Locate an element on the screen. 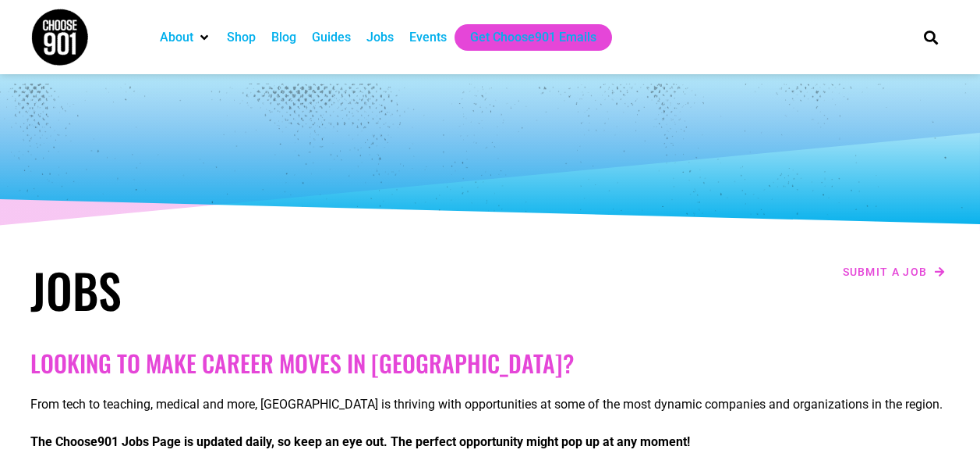  div: Jobs is located at coordinates (380, 38).